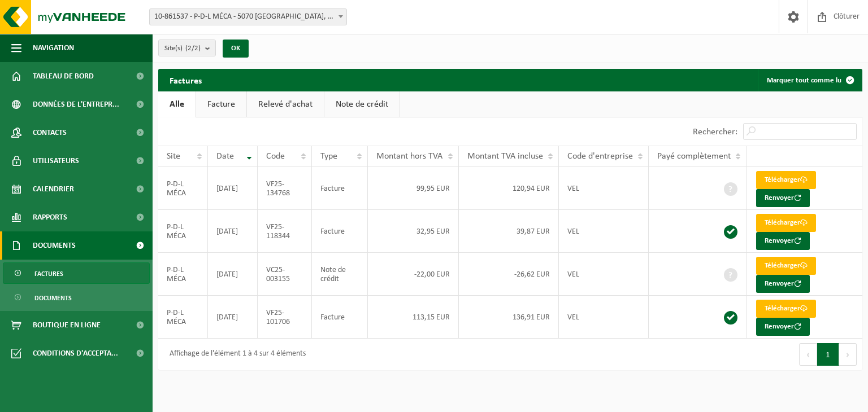  Describe the element at coordinates (53, 189) in the screenshot. I see `span: Calendrier` at that location.